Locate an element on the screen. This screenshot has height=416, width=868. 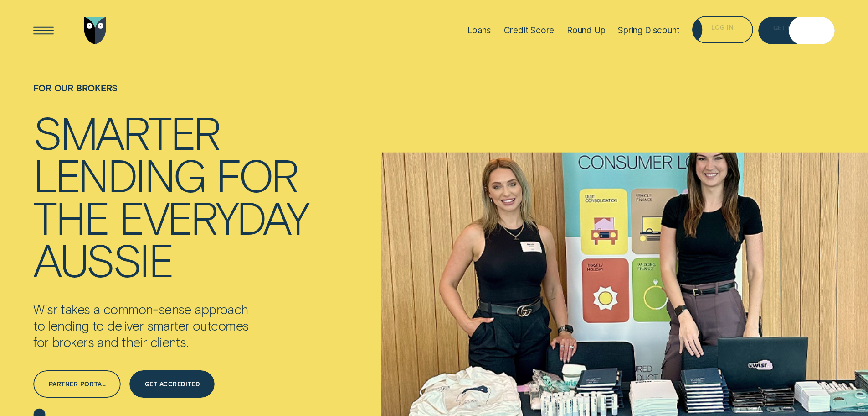
img: Wisr is located at coordinates (95, 30).